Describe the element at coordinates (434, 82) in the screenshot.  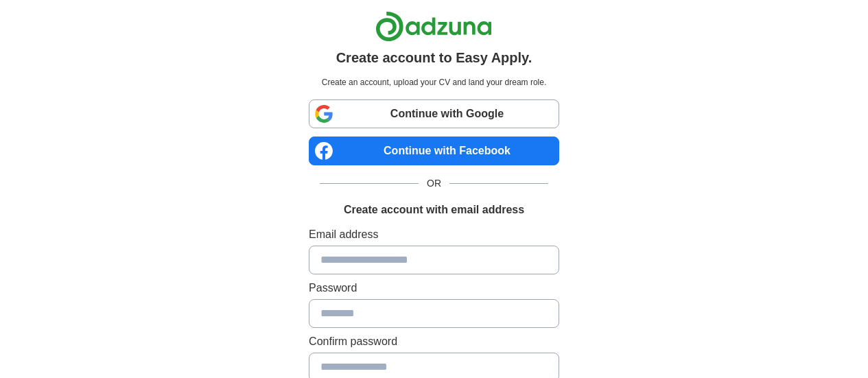
I see `p: Create an account, upload your CV and land your dream role.` at that location.